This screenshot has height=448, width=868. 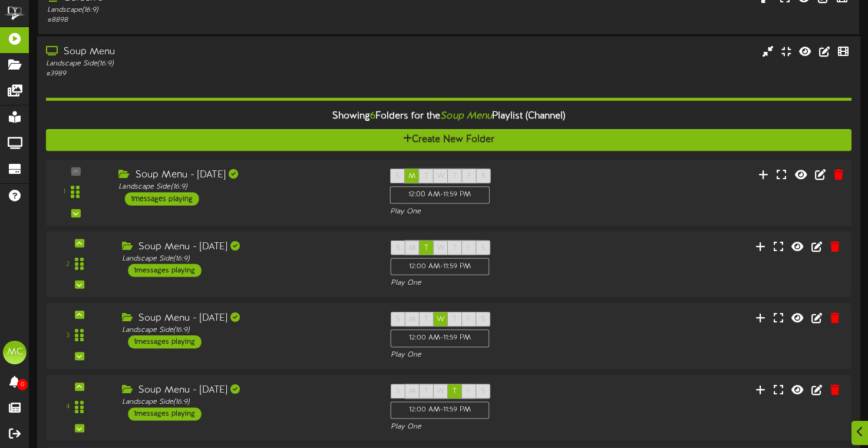 What do you see at coordinates (372, 116) in the screenshot?
I see `span: 6` at bounding box center [372, 116].